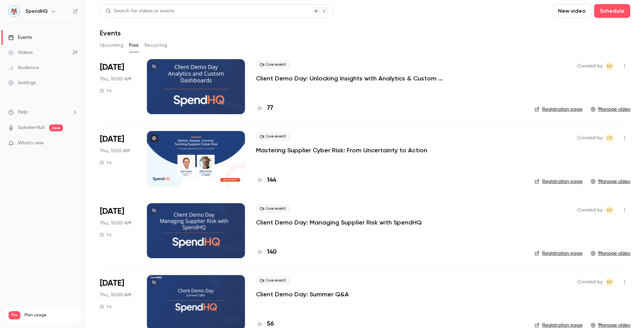 This screenshot has width=644, height=328. I want to click on div: Sep 11 Thu, 11:00 AM (America/New York), so click(118, 158).